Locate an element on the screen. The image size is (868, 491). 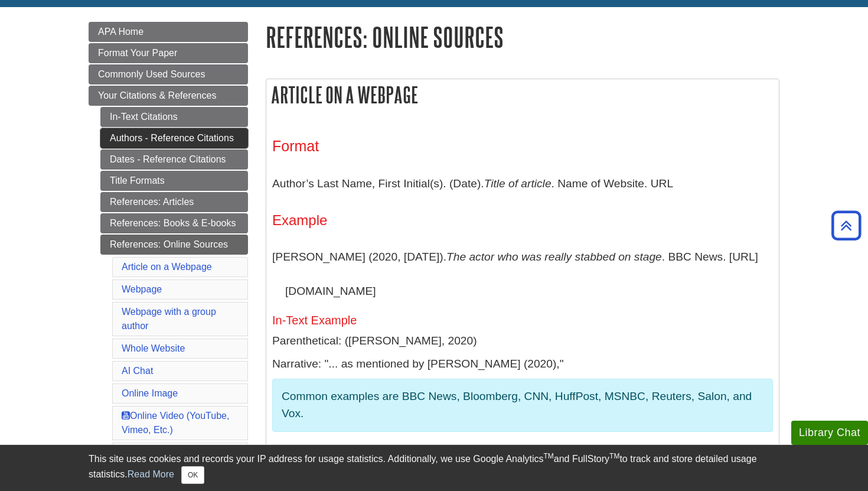
a: References: Online Sources is located at coordinates (174, 244).